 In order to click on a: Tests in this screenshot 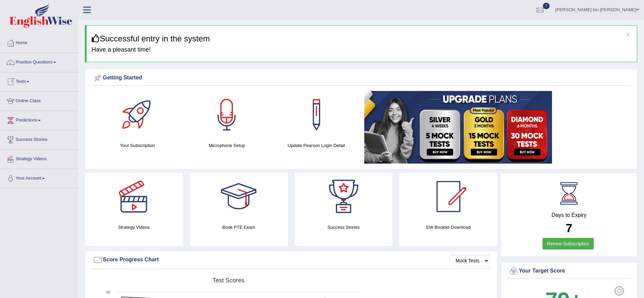, I will do `click(39, 81)`.